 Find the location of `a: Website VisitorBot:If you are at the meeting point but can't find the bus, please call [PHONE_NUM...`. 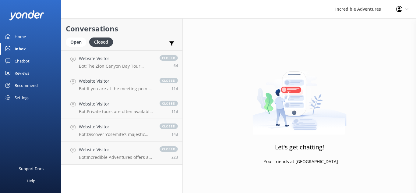

a: Website VisitorBot:If you are at the meeting point but can't find the bus, please call [PHONE_NUM... is located at coordinates (122, 84).